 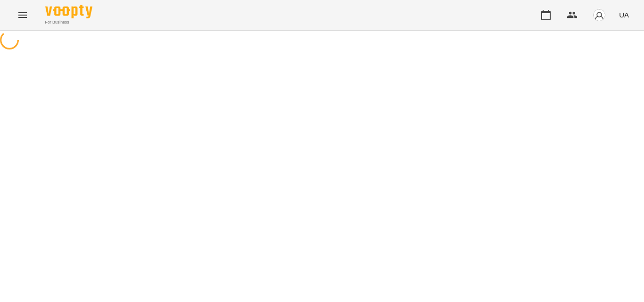 I want to click on img: Voopty Logo, so click(x=69, y=11).